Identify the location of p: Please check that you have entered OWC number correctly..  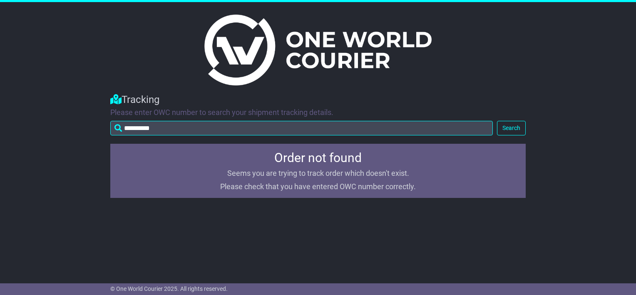
(318, 186).